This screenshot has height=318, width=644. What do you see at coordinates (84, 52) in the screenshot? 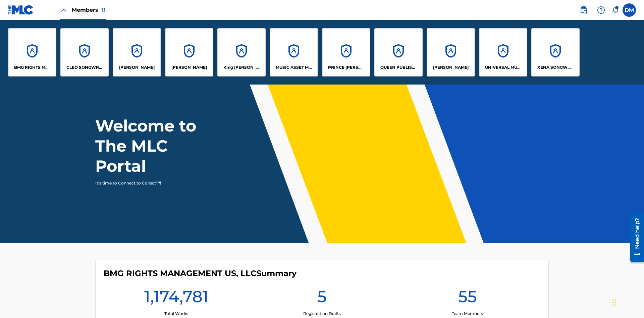
I see `a: AccountsCLEO SONGWRITER` at bounding box center [84, 52].